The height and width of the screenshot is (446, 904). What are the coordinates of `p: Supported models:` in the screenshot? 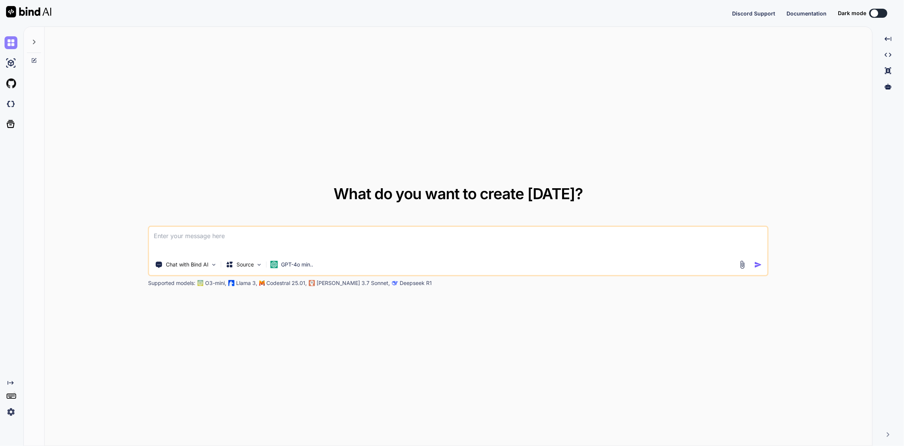 It's located at (171, 283).